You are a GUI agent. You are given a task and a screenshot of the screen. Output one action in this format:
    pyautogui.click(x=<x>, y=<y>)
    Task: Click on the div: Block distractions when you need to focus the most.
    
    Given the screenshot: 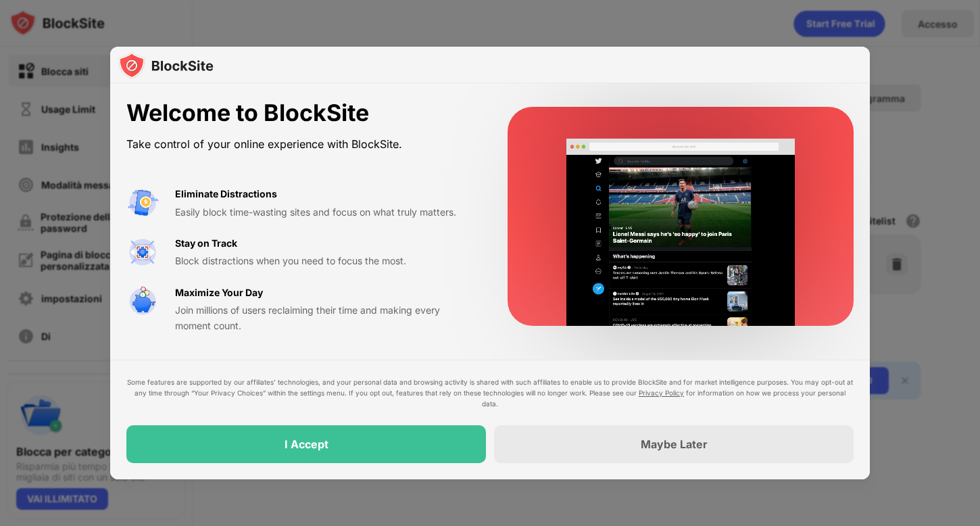 What is the action you would take?
    pyautogui.click(x=325, y=261)
    